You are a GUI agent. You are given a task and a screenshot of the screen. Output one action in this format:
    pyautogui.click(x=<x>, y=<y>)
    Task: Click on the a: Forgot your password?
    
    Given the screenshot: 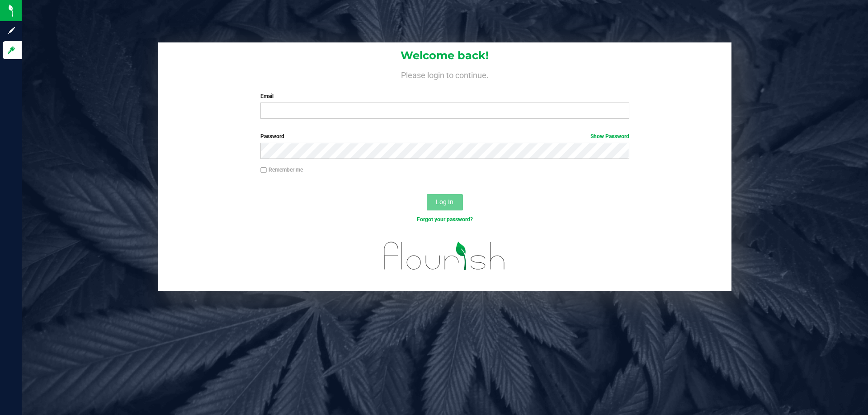 What is the action you would take?
    pyautogui.click(x=445, y=220)
    